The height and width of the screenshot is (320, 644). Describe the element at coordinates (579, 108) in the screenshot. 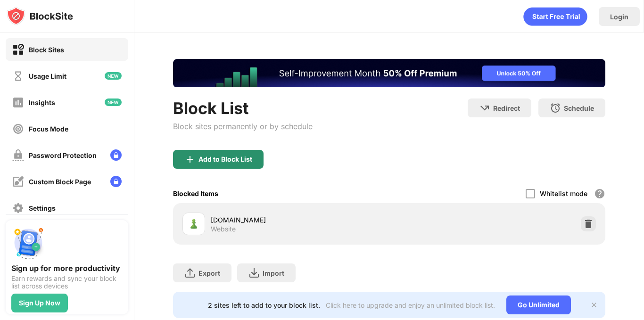

I see `div: Schedule` at that location.